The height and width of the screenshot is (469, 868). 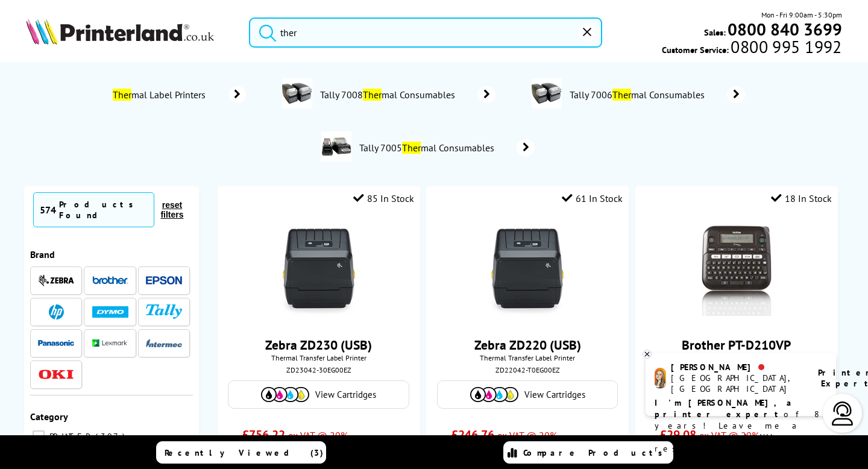 What do you see at coordinates (49, 417) in the screenshot?
I see `span: Category` at bounding box center [49, 417].